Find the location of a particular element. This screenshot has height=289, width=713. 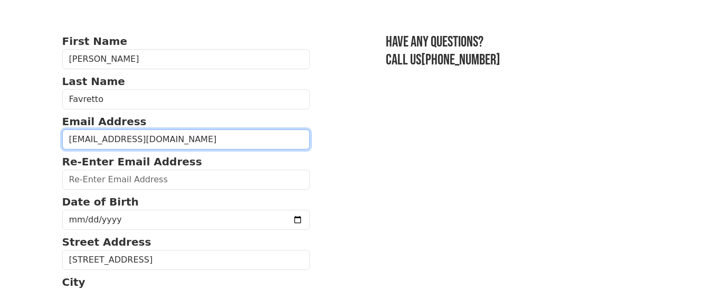

strong: Date of Birth is located at coordinates (100, 202).